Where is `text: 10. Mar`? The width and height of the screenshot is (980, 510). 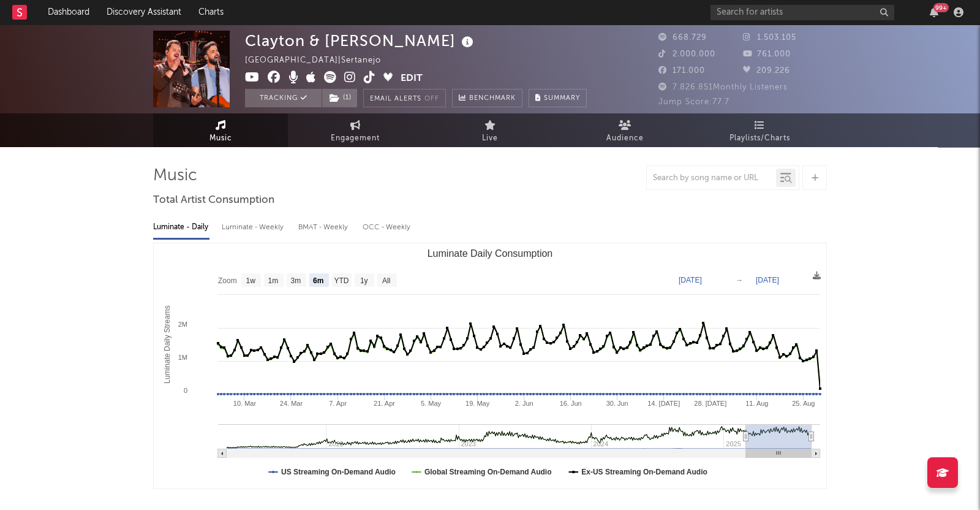 text: 10. Mar is located at coordinates (245, 403).